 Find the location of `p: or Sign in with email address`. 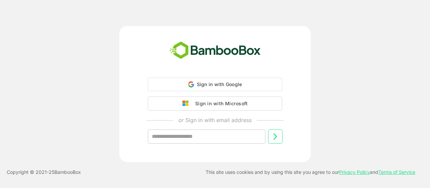

p: or Sign in with email address is located at coordinates (215, 120).